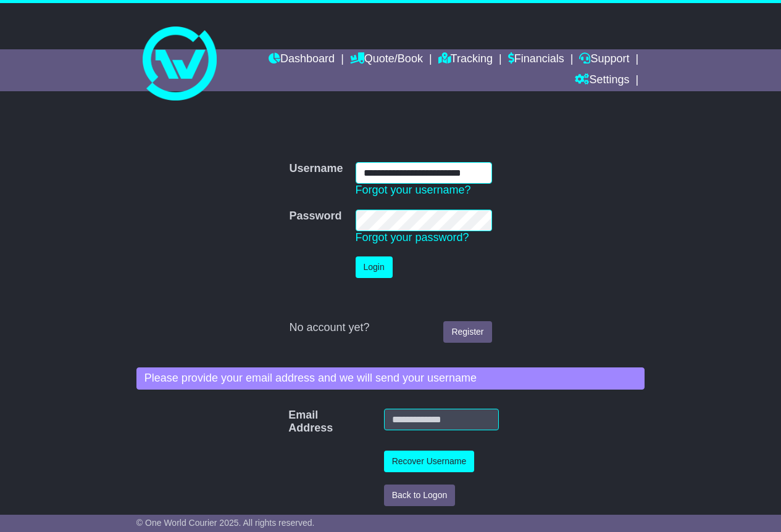 The image size is (781, 532). I want to click on a: Quote/Book, so click(386, 60).